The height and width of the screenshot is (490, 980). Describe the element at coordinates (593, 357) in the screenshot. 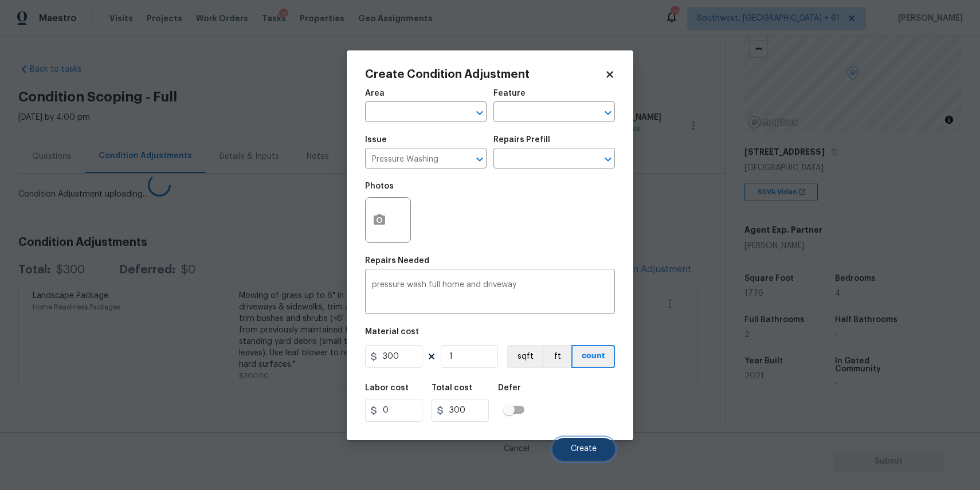

I see `button: count` at that location.